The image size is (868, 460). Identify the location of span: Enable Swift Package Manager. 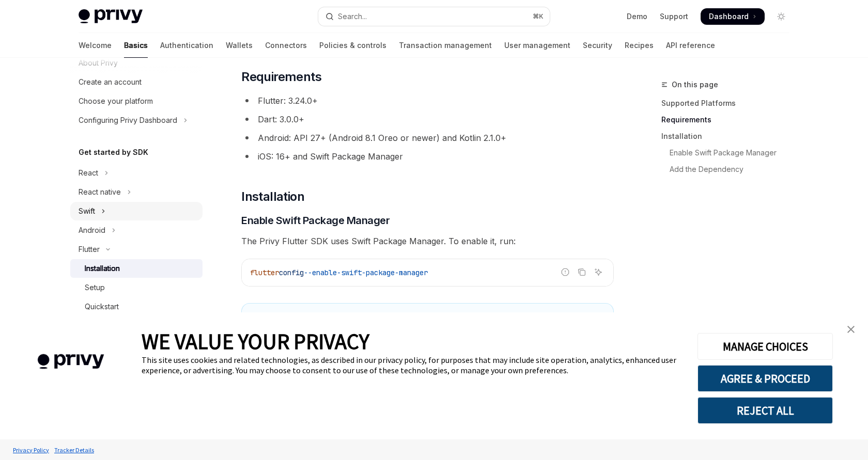
(315, 221).